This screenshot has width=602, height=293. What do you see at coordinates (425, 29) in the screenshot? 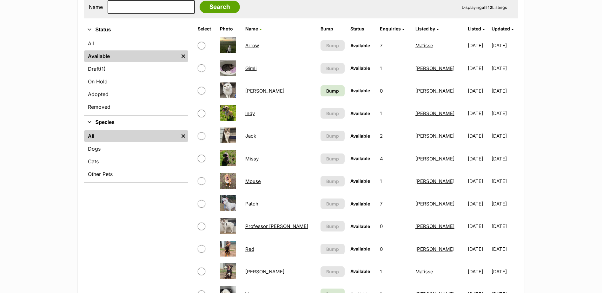
I see `span: Listed by` at bounding box center [425, 29].